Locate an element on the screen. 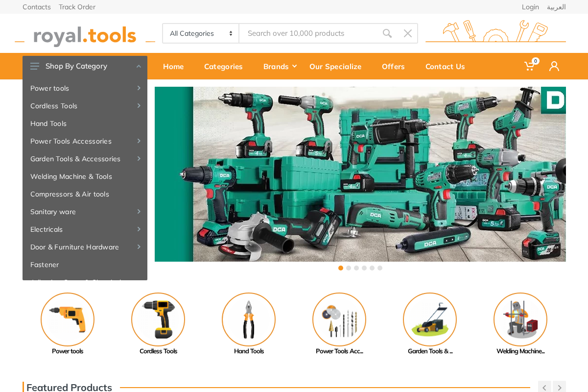  a: Sanitary ware is located at coordinates (85, 212).